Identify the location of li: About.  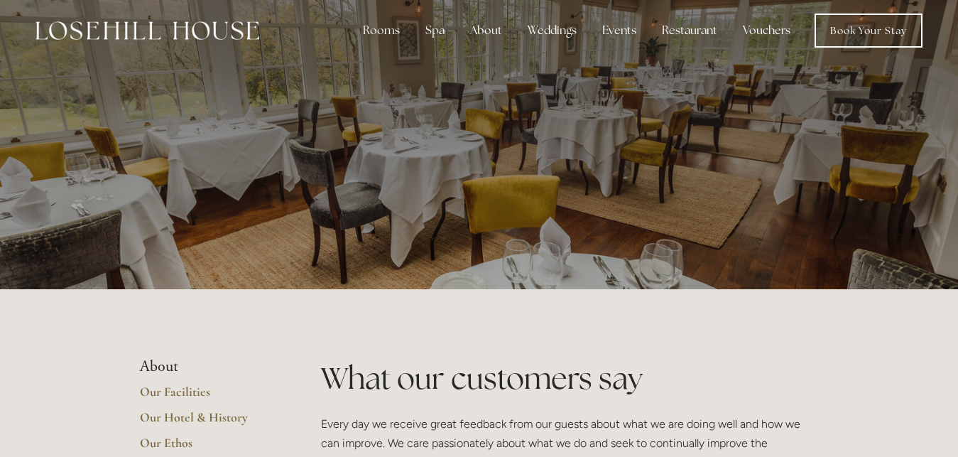
(207, 367).